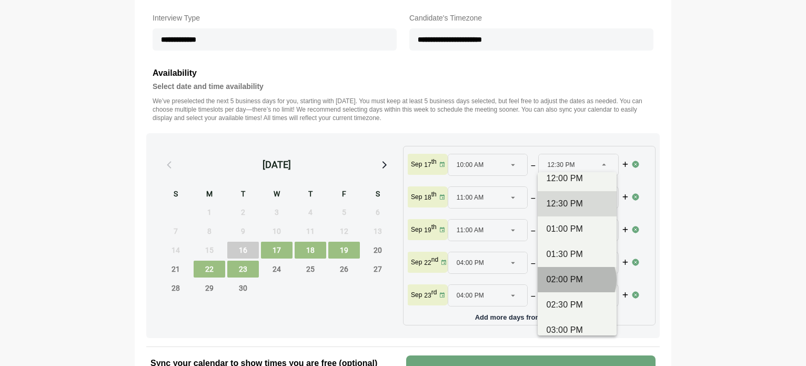 The image size is (806, 366). Describe the element at coordinates (344, 269) in the screenshot. I see `span: Friday, September 26, 2025` at that location.